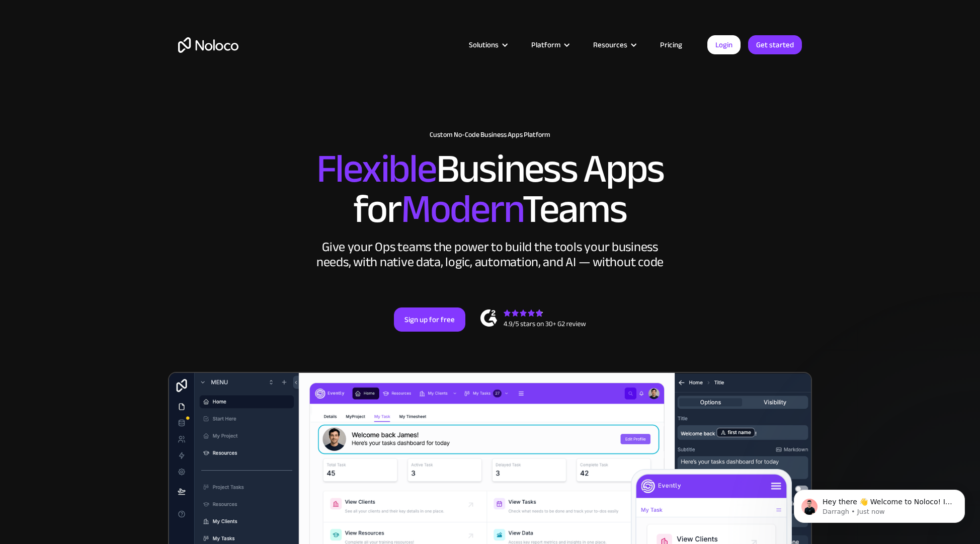 Image resolution: width=980 pixels, height=544 pixels. Describe the element at coordinates (376, 168) in the screenshot. I see `span: Flexible` at that location.